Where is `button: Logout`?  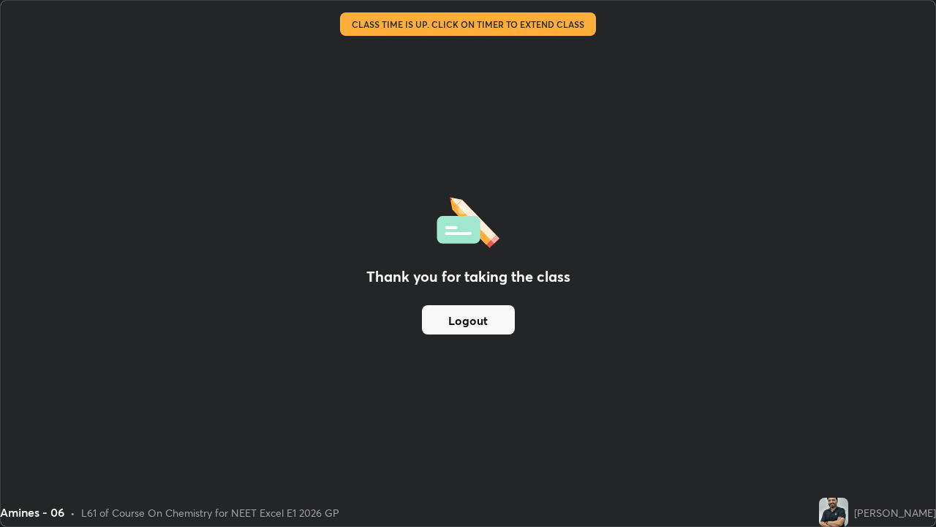
button: Logout is located at coordinates (468, 320).